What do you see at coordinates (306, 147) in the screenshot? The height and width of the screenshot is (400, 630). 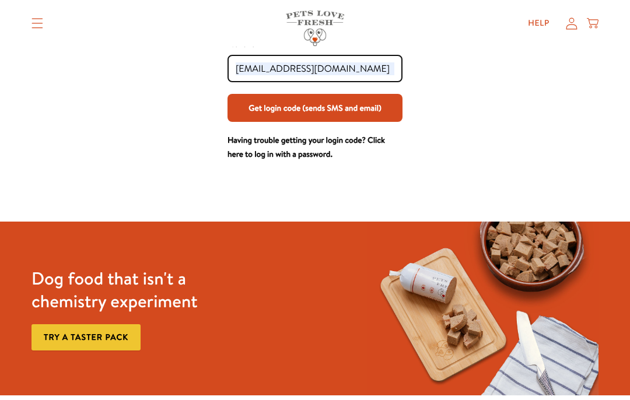 I see `a: Having trouble getting your login code? Click here to log in with a password.` at bounding box center [306, 147].